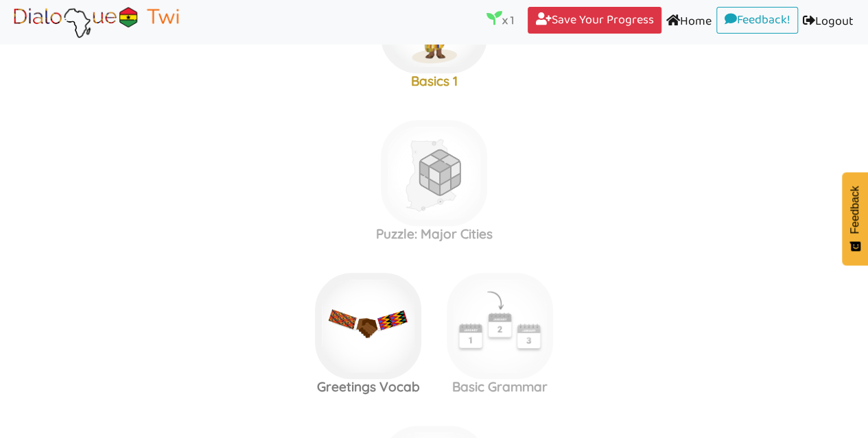  I want to click on img: today.79211964.png, so click(500, 326).